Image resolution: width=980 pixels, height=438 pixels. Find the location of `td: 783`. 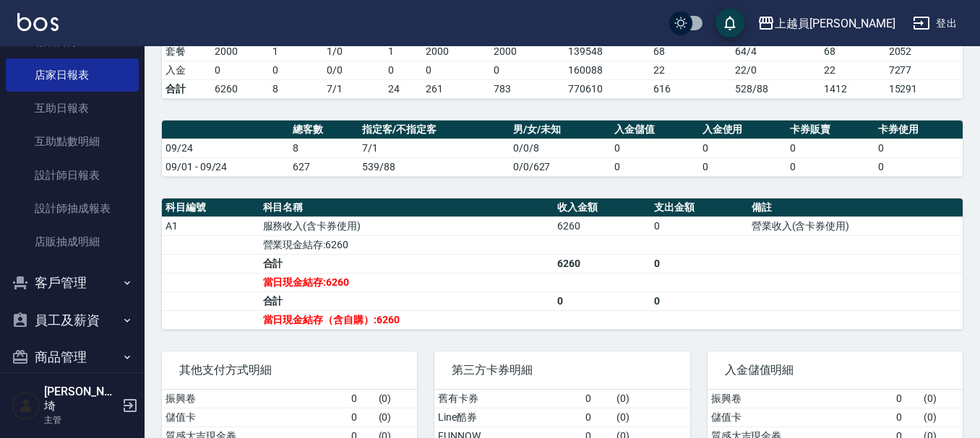

td: 783 is located at coordinates (527, 89).